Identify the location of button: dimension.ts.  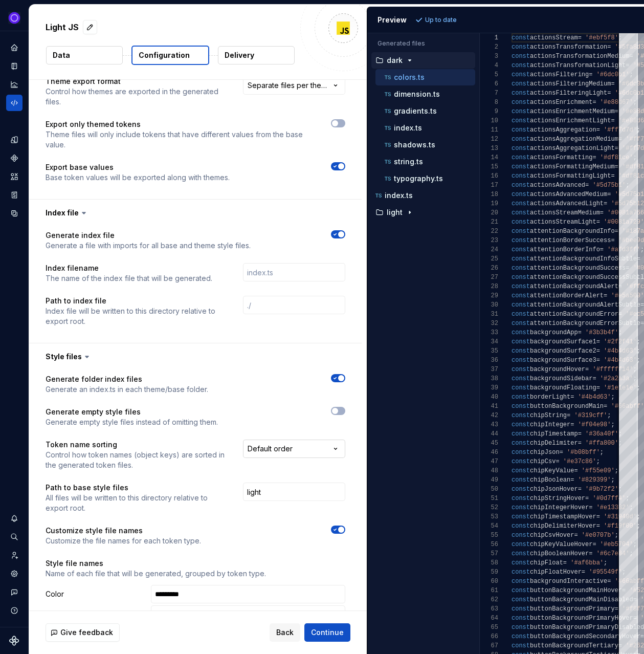
(425, 94).